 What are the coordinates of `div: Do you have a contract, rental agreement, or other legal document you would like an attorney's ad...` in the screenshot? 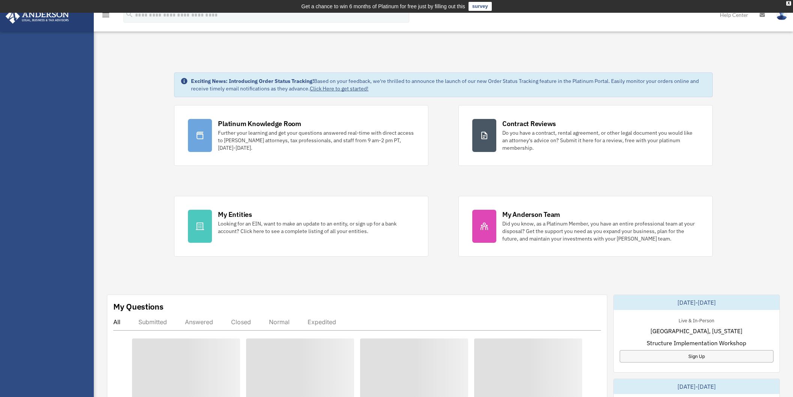 It's located at (601, 140).